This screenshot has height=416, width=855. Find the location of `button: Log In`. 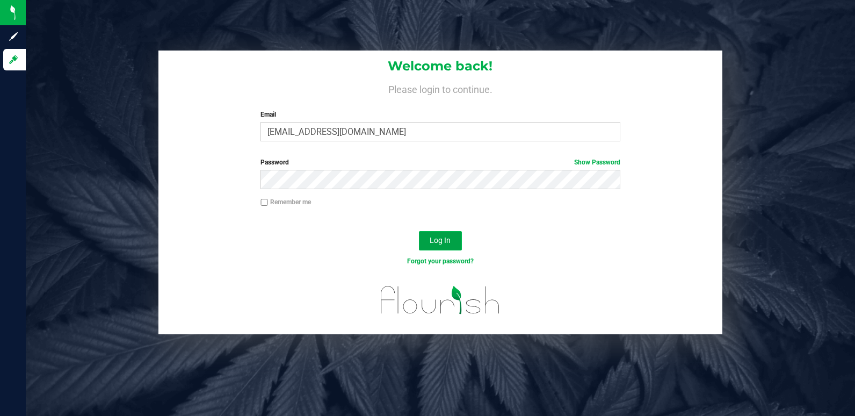

button: Log In is located at coordinates (440, 241).